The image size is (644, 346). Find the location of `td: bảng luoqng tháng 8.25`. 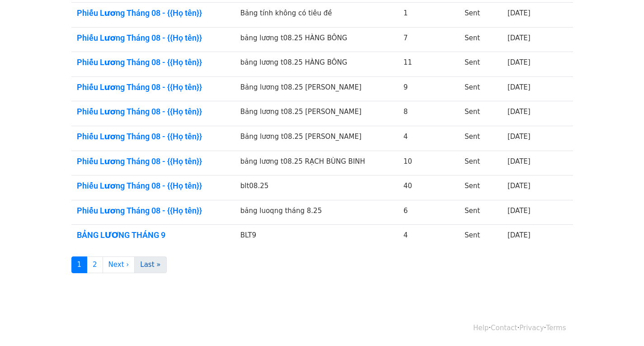

td: bảng luoqng tháng 8.25 is located at coordinates (316, 212).